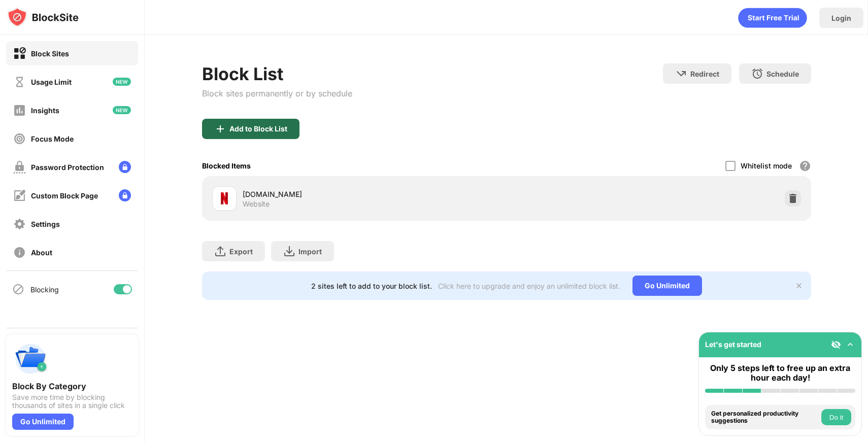 This screenshot has height=442, width=868. I want to click on div: Password Protection, so click(68, 167).